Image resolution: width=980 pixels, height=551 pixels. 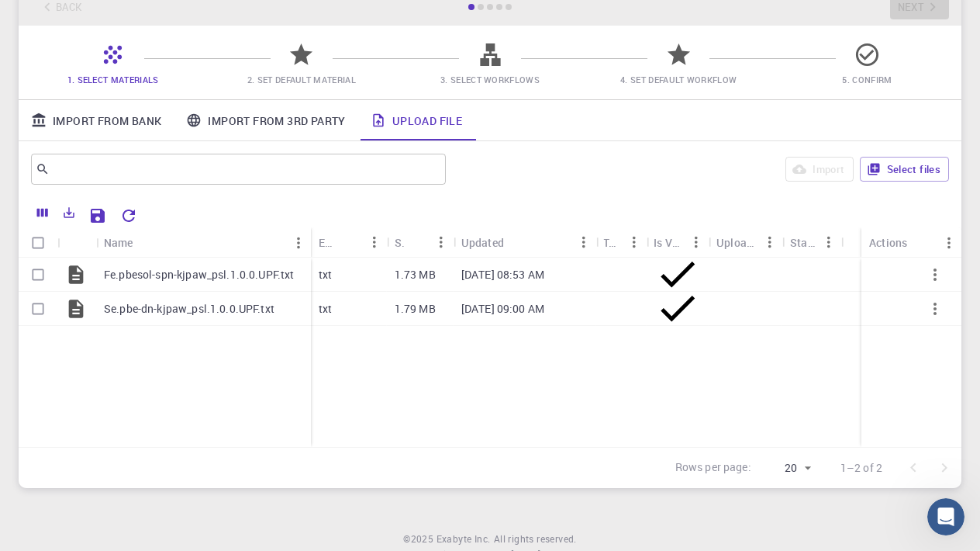 What do you see at coordinates (490, 79) in the screenshot?
I see `span: 3. Select Workflows` at bounding box center [490, 79].